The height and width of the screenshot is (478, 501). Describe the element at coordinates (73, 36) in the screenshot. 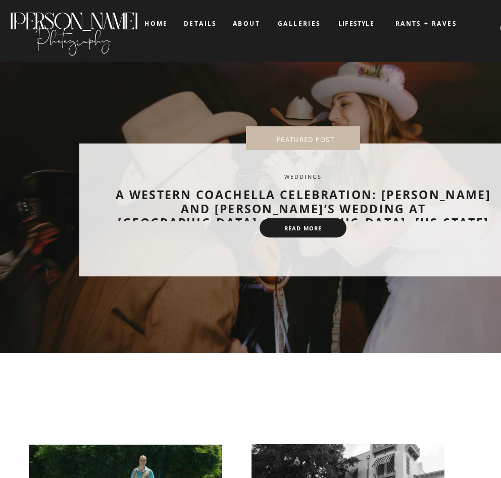

I see `a: Photography` at that location.